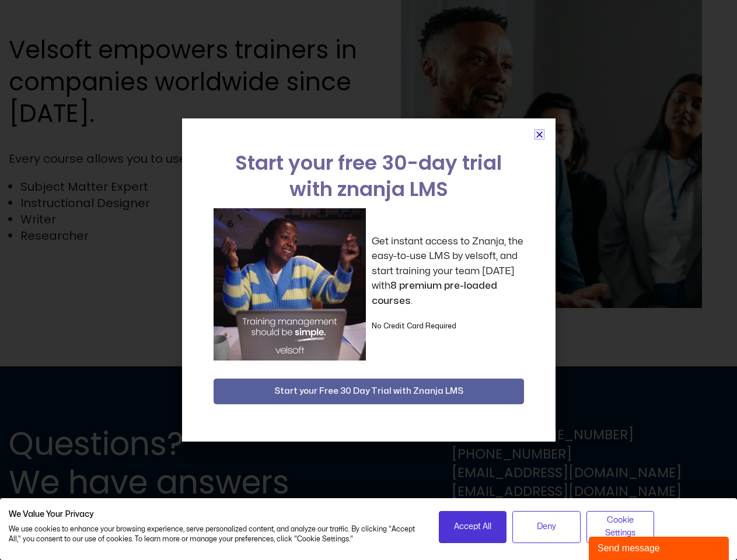 Image resolution: width=737 pixels, height=560 pixels. Describe the element at coordinates (369, 392) in the screenshot. I see `button: Start your Free 30 Day Trial with Znanja LMS` at that location.